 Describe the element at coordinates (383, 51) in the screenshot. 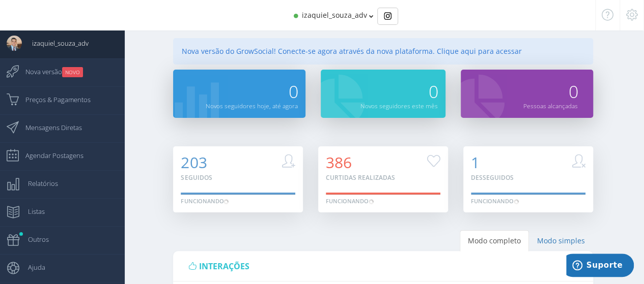

I see `div: Nova versão do GrowSocial! Conecte-se agora através da nova plataforma. Clique aqui para acessar` at that location.